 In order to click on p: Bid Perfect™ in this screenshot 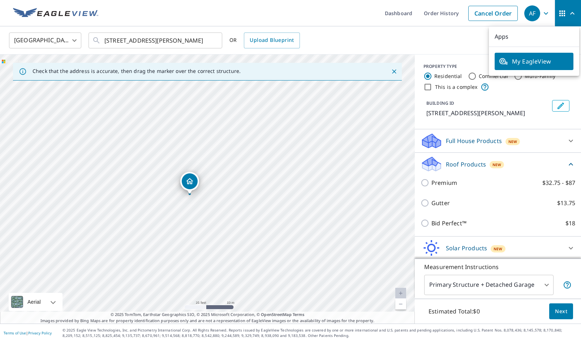, I will do `click(449, 223)`.